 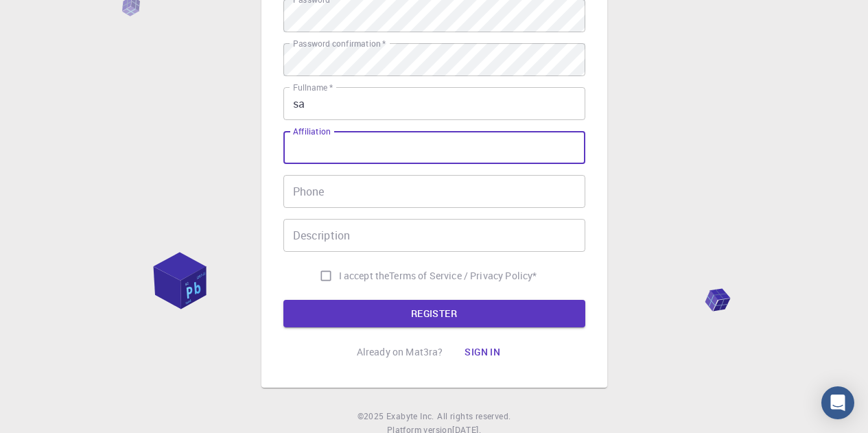 I want to click on p: Already on Mat3ra?, so click(x=400, y=352).